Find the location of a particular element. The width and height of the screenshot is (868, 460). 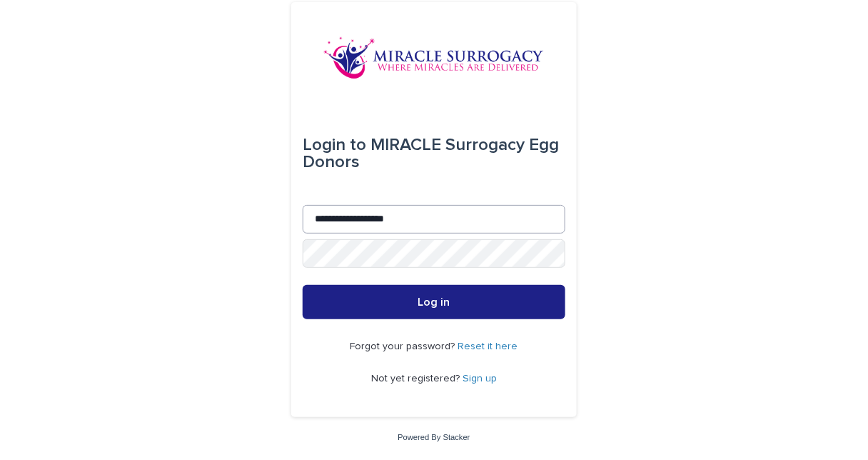

div: MIRACLE Surrogacy Egg Donors is located at coordinates (434, 154).